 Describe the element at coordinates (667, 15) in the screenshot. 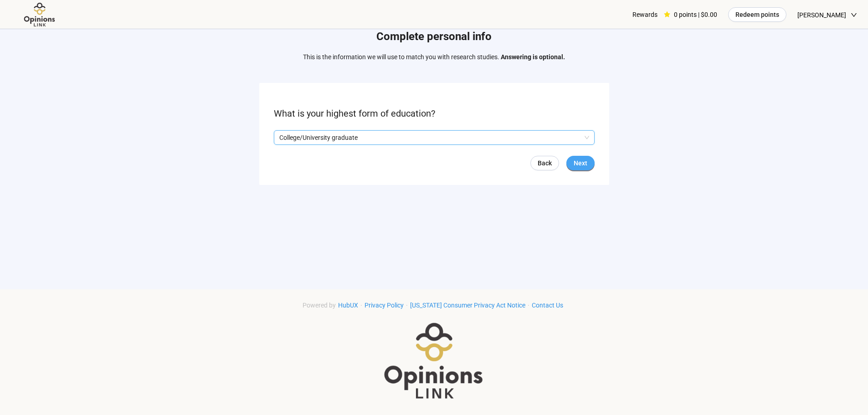

I see `span: star` at that location.